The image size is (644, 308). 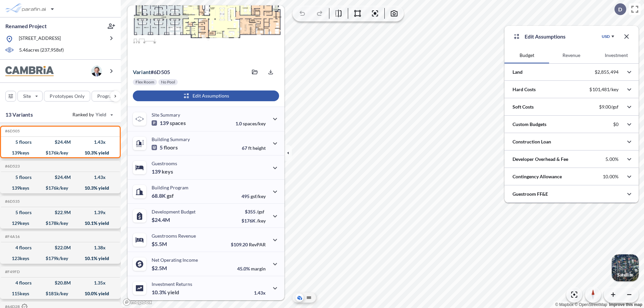 I want to click on img: BrandImage, so click(x=30, y=71).